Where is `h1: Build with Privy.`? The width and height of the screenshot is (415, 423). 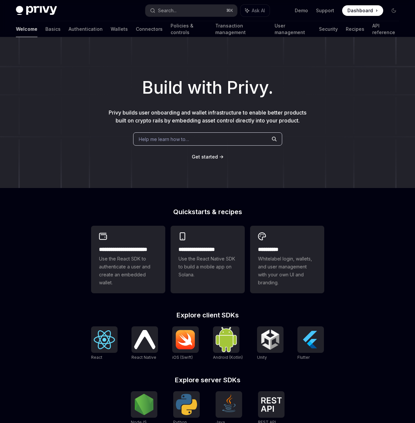
h1: Build with Privy. is located at coordinates (207, 88).